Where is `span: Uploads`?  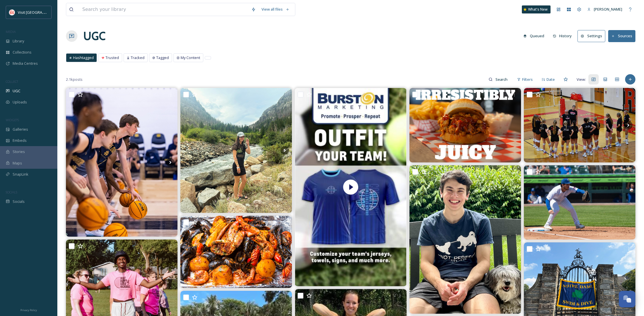 span: Uploads is located at coordinates (20, 102).